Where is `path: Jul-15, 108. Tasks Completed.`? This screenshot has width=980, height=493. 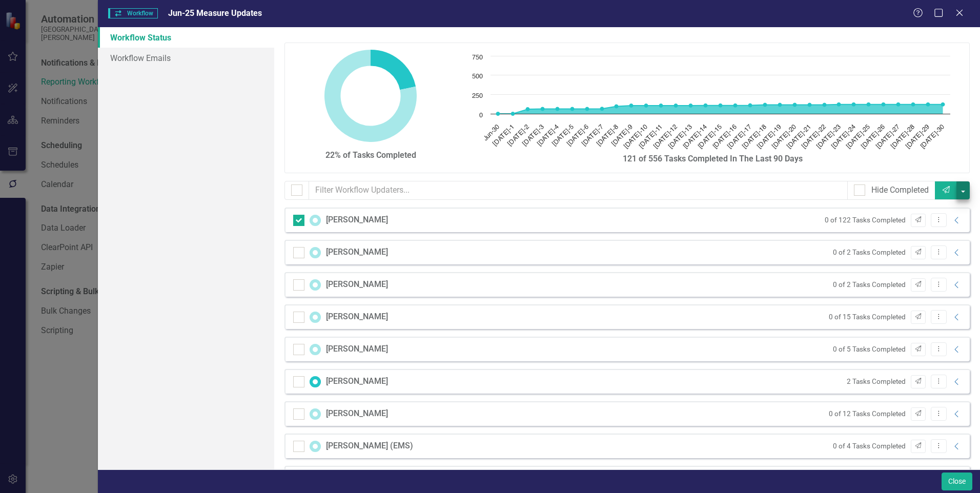
path: Jul-15, 108. Tasks Completed. is located at coordinates (721, 106).